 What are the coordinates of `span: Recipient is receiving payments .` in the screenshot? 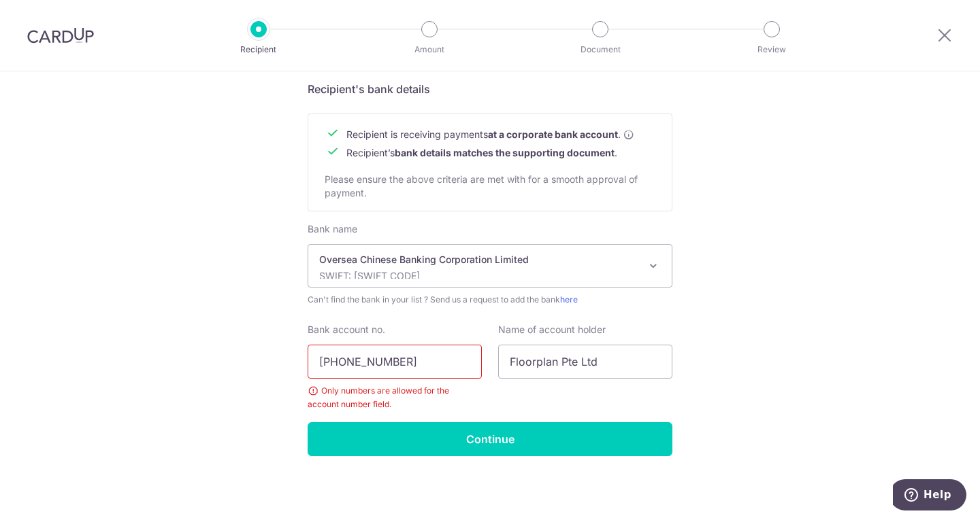 It's located at (490, 135).